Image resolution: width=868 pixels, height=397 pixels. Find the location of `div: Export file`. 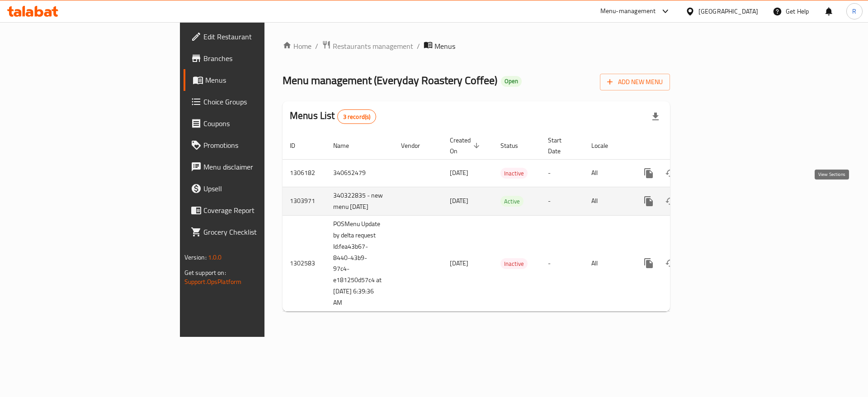

div: Export file is located at coordinates (656, 117).